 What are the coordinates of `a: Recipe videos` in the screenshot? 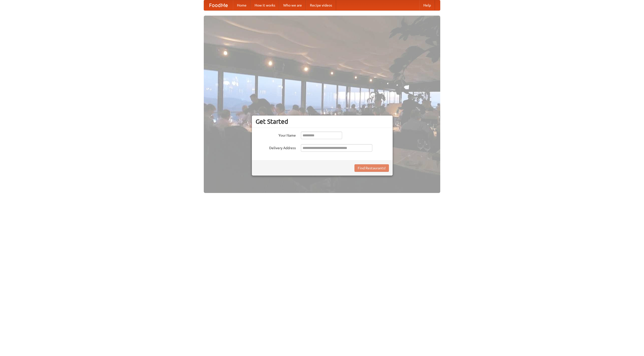 It's located at (321, 5).